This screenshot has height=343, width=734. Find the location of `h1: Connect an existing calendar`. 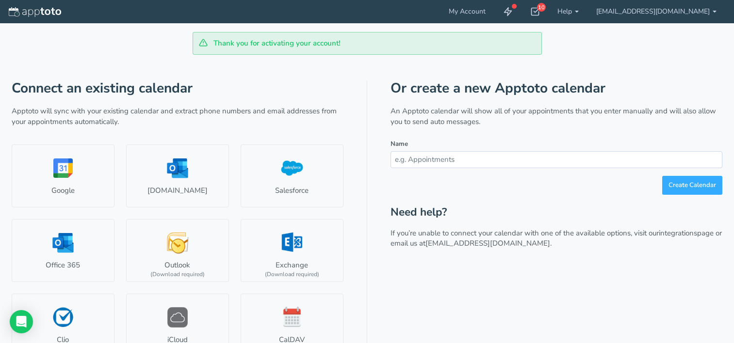

h1: Connect an existing calendar is located at coordinates (177, 88).